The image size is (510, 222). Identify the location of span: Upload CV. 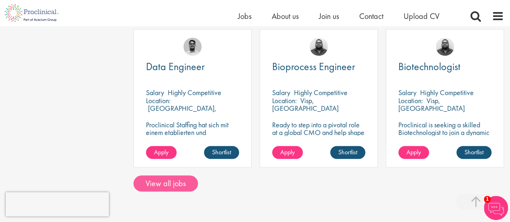
(421, 16).